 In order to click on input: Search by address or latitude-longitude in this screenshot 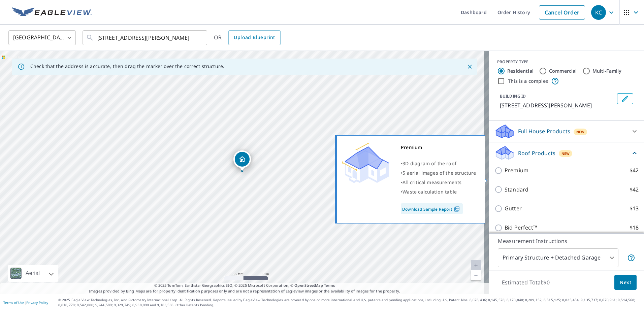, I will do `click(145, 38)`.